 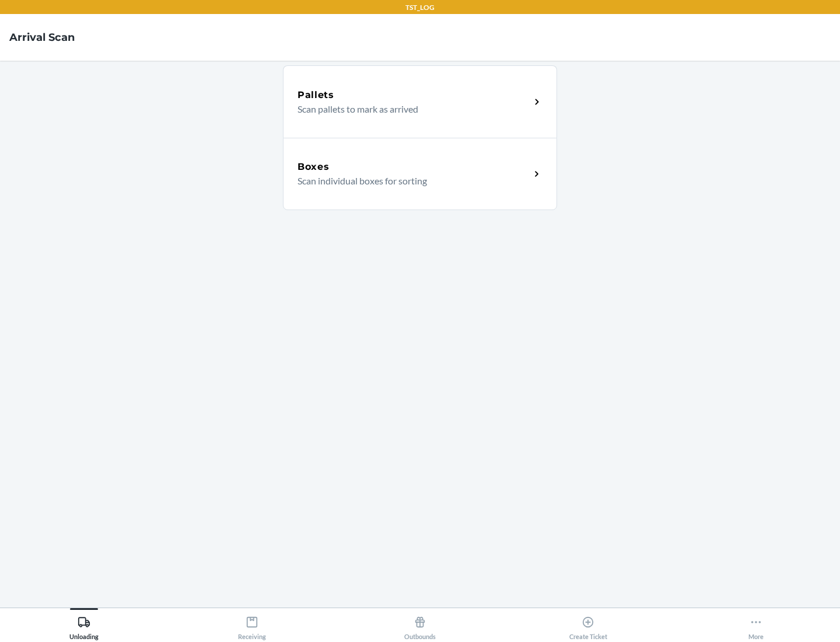 I want to click on h5: Pallets, so click(x=316, y=95).